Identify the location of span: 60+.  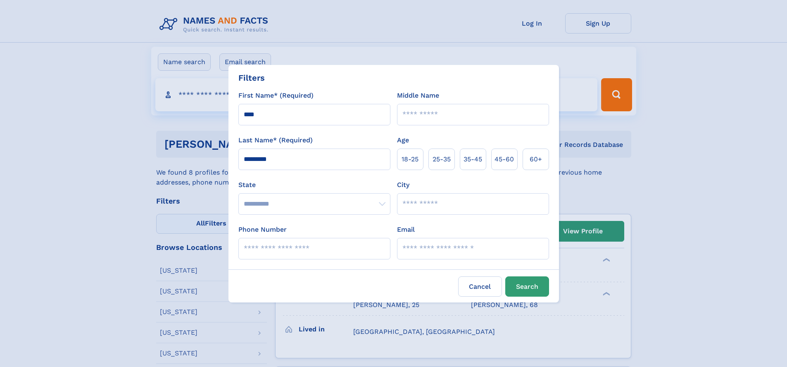
(536, 159).